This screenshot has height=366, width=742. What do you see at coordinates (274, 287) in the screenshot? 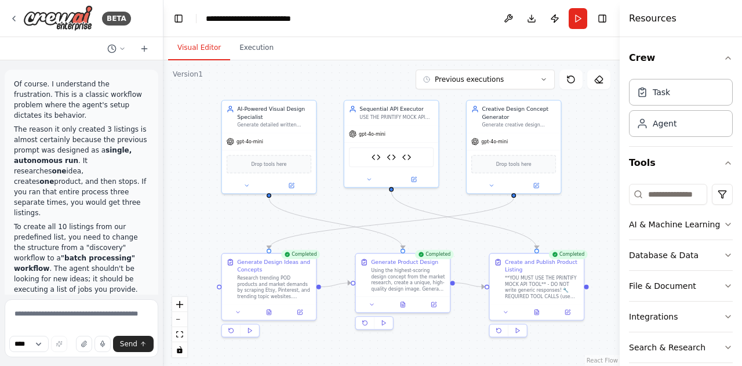
I see `div: Research trending POD products and market demands by scraping Etsy, Pinterest, and trending topic...` at bounding box center [274, 287].